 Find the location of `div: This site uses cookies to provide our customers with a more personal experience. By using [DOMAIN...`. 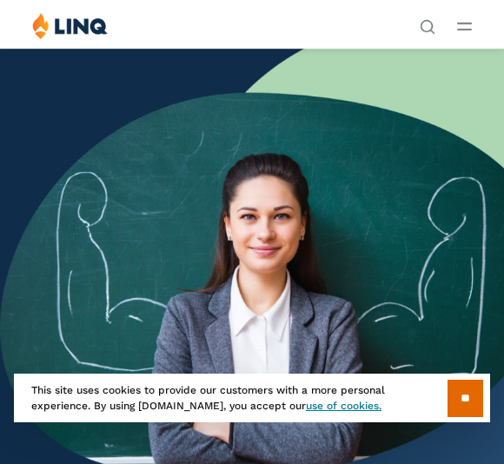

div: This site uses cookies to provide our customers with a more personal experience. By using [DOMAIN... is located at coordinates (252, 398).